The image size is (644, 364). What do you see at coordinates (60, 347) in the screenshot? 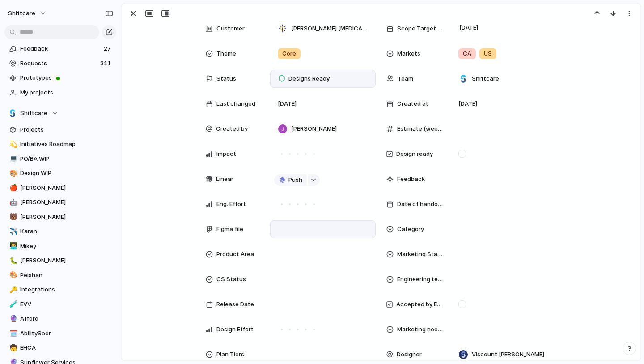
I see `div: 🧒EHCA` at bounding box center [60, 347].